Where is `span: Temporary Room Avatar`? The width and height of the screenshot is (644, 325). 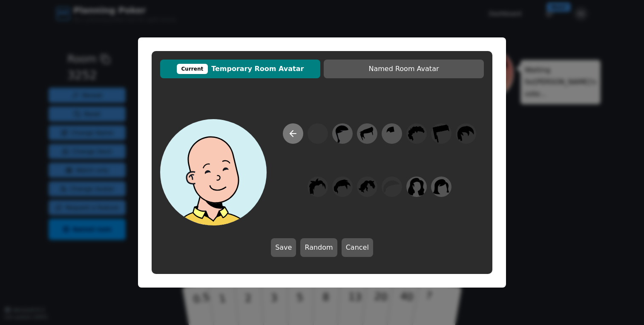
span: Temporary Room Avatar is located at coordinates (240, 69).